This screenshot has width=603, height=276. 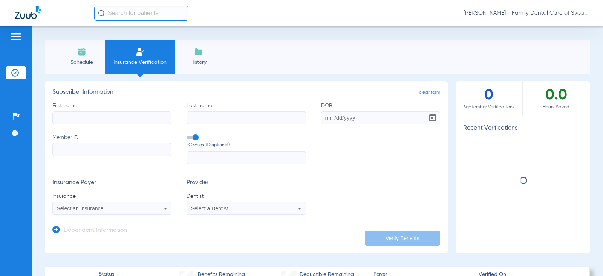 What do you see at coordinates (210, 208) in the screenshot?
I see `span: Select a Dentist` at bounding box center [210, 208].